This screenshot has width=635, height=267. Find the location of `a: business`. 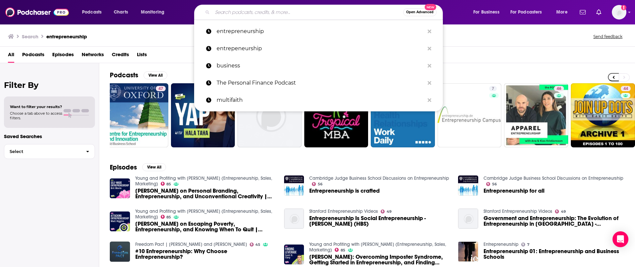

a: business is located at coordinates (318, 66).